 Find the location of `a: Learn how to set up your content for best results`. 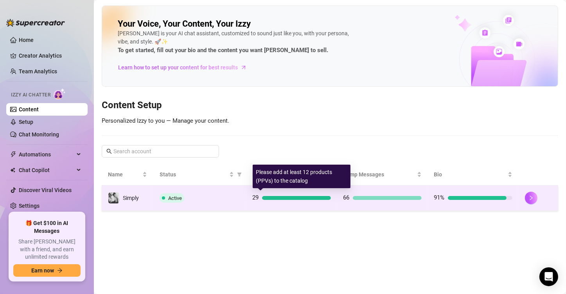

a: Learn how to set up your content for best results is located at coordinates (185, 67).